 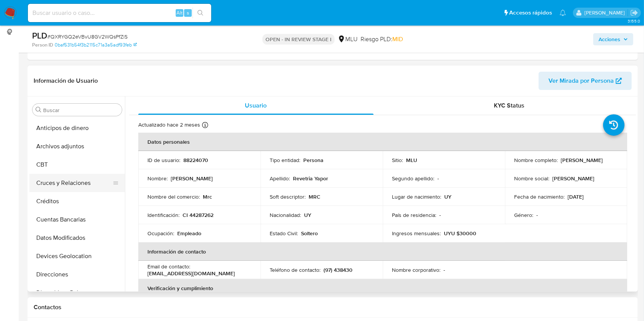 What do you see at coordinates (42, 45) in the screenshot?
I see `b: Person ID` at bounding box center [42, 45].